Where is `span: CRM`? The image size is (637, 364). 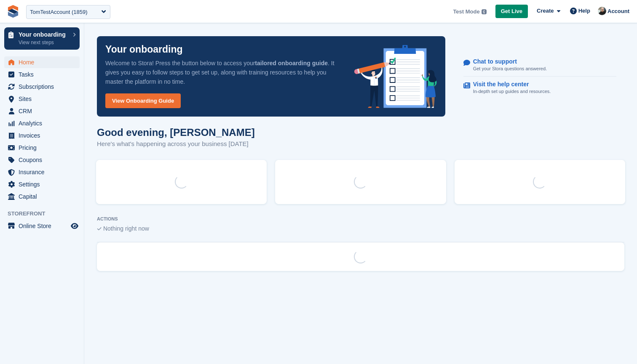
span: CRM is located at coordinates (43, 111).